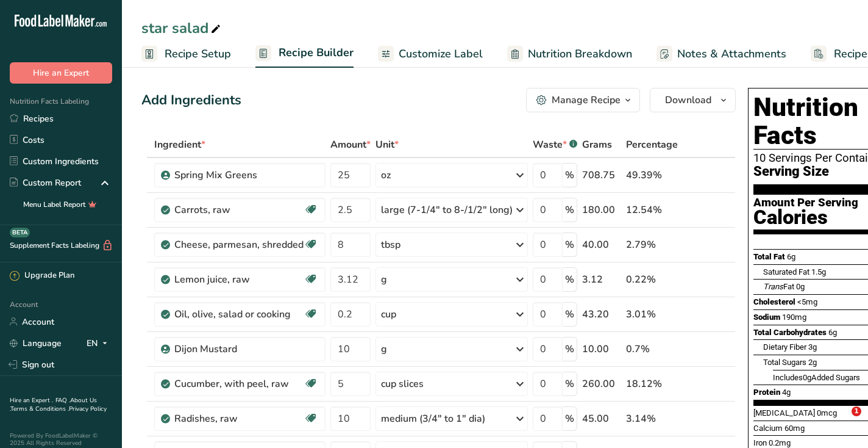  What do you see at coordinates (795, 427) in the screenshot?
I see `span: 60mg` at bounding box center [795, 427].